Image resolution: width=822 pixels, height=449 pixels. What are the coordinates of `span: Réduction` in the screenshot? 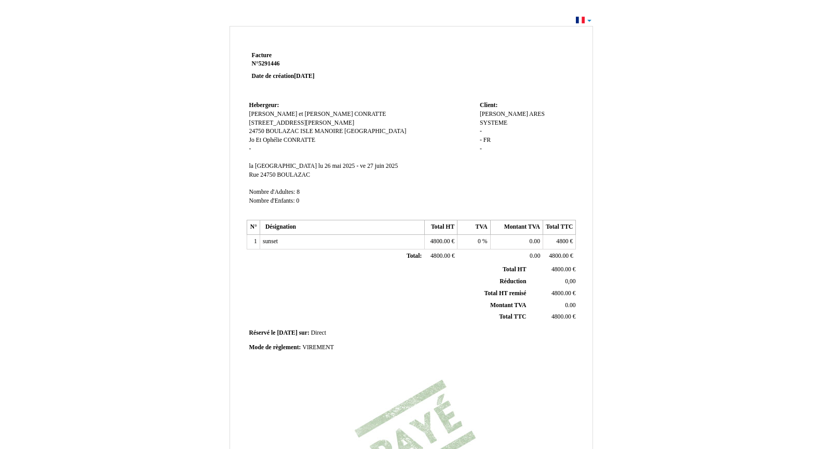 It's located at (513, 281).